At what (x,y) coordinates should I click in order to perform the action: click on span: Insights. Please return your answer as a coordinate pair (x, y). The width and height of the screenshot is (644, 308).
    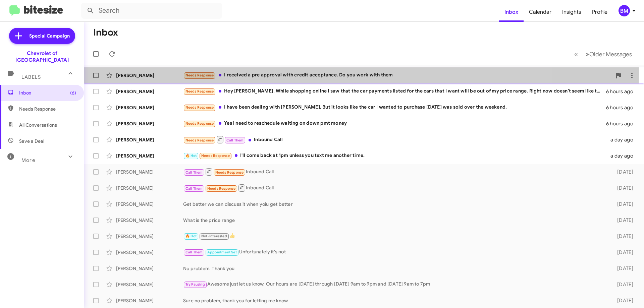
    Looking at the image, I should click on (571, 12).